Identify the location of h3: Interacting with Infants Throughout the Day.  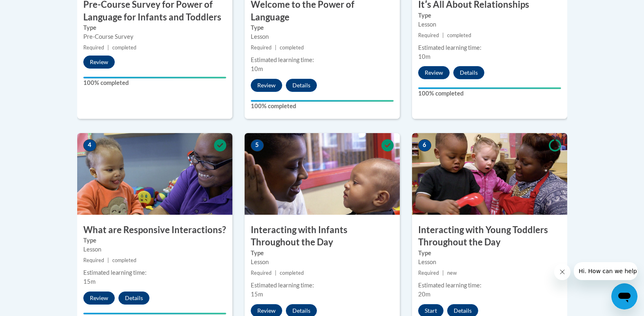
(322, 237).